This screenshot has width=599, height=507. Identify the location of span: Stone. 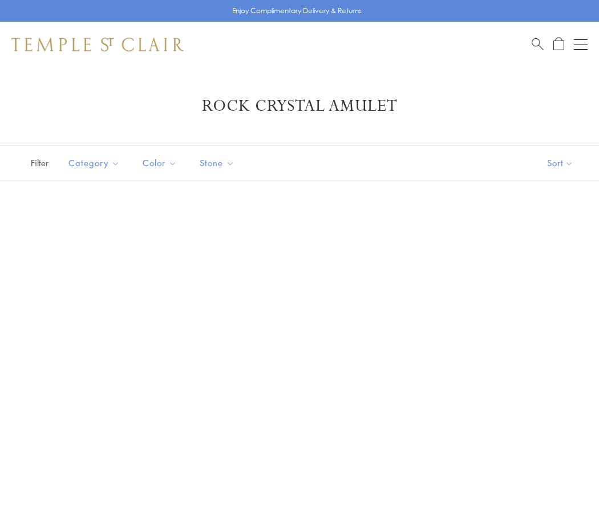
(219, 163).